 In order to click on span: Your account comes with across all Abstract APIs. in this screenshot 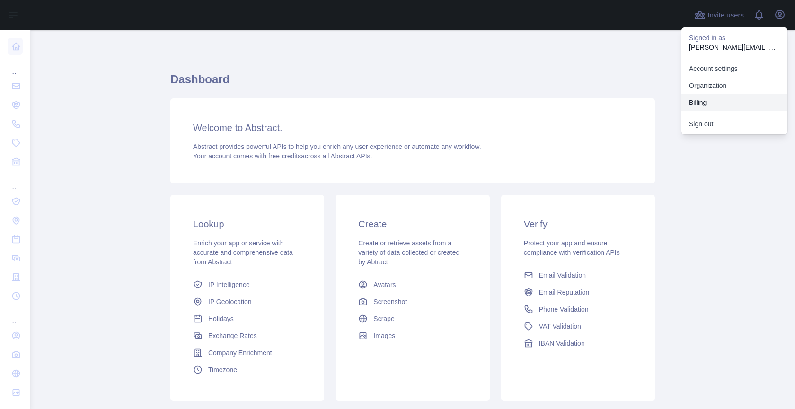, I will do `click(282, 156)`.